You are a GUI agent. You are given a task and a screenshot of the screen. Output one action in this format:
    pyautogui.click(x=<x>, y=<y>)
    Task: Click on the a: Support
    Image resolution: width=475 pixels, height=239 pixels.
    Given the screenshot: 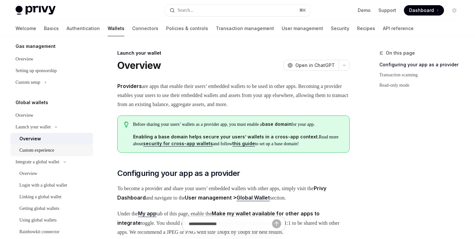 What is the action you would take?
    pyautogui.click(x=387, y=10)
    